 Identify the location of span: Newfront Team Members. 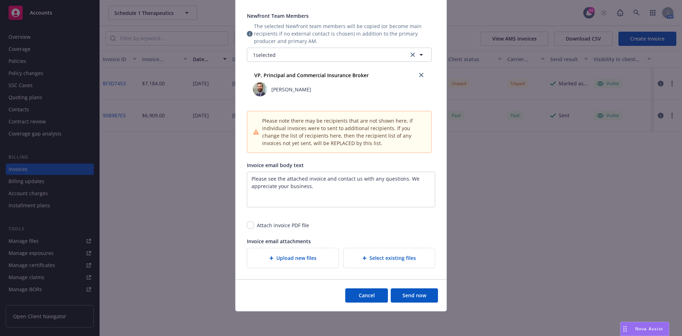
(278, 16).